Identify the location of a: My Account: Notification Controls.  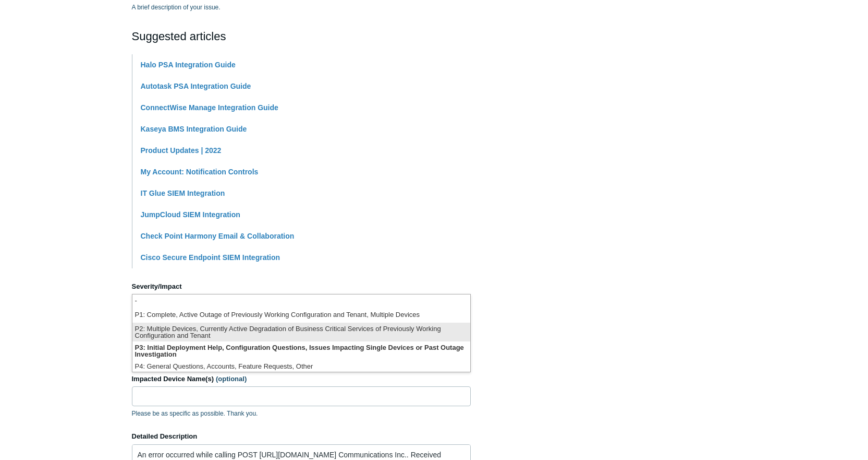
(200, 172).